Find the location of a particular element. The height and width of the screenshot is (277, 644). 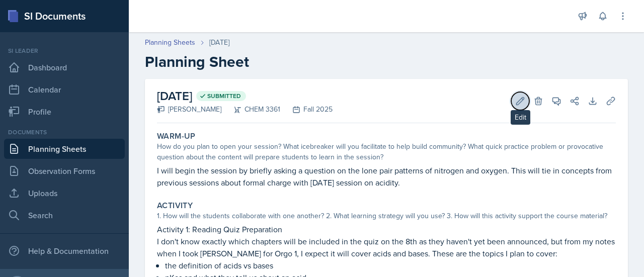

p: the definition of acids vs bases is located at coordinates (390, 265).